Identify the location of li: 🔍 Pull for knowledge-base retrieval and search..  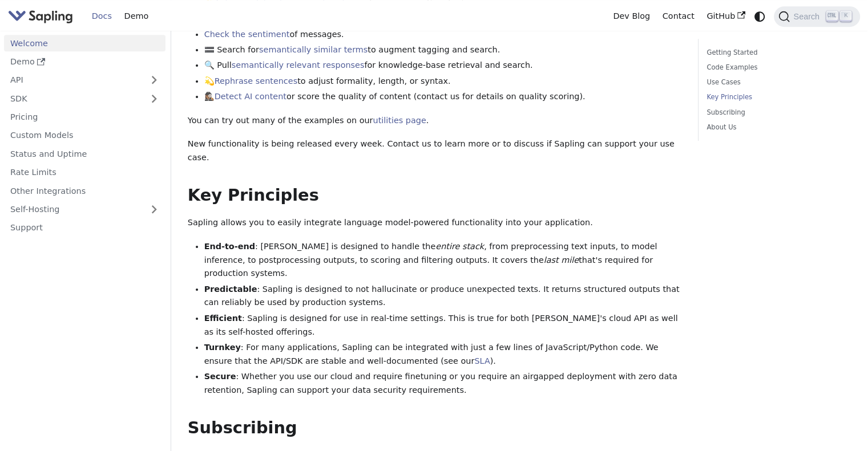
(443, 65).